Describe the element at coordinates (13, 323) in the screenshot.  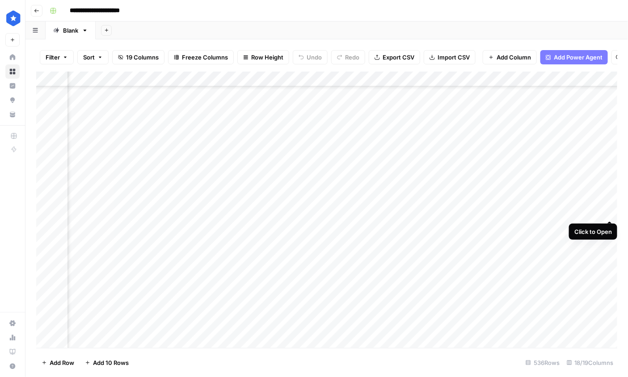
I see `a: Settings` at that location.